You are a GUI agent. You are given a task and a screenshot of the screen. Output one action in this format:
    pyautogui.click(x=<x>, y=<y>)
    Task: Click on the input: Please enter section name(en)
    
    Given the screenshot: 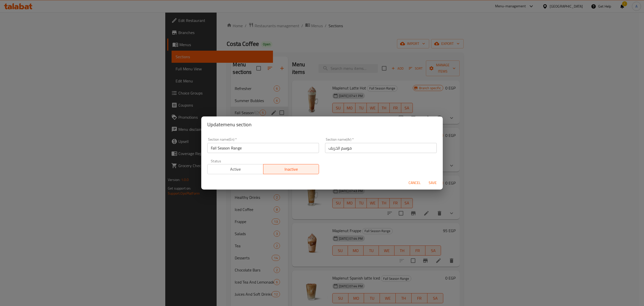 What is the action you would take?
    pyautogui.click(x=263, y=148)
    